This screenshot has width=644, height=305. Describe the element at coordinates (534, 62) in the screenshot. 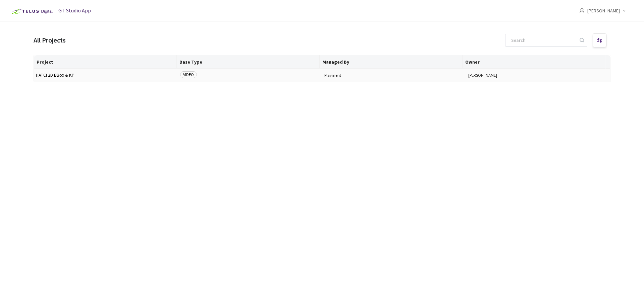

I see `th: Owner` at that location.